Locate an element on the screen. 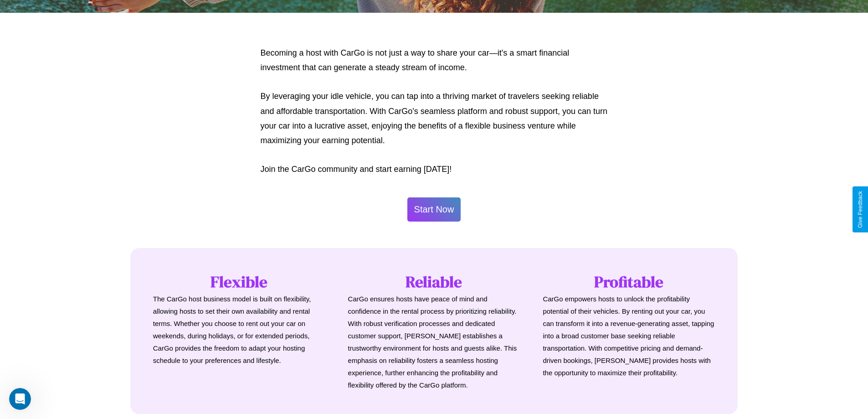 The width and height of the screenshot is (868, 419). h1: Flexible is located at coordinates (240, 282).